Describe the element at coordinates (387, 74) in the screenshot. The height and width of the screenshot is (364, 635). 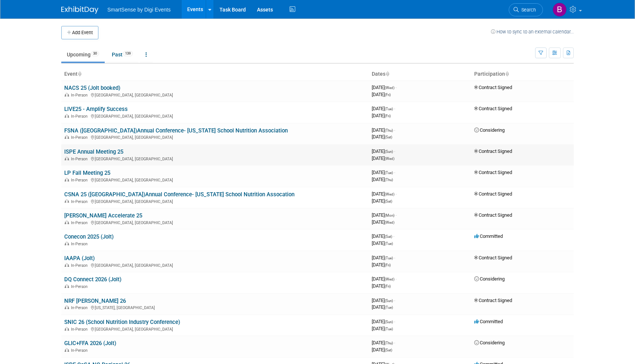
I see `a: Sort by Start Date` at that location.